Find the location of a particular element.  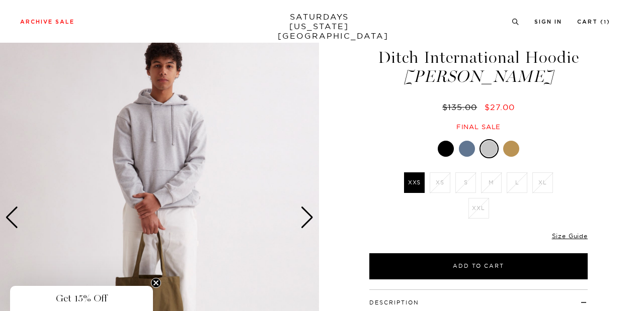

a: Cart (1) is located at coordinates (593, 22).